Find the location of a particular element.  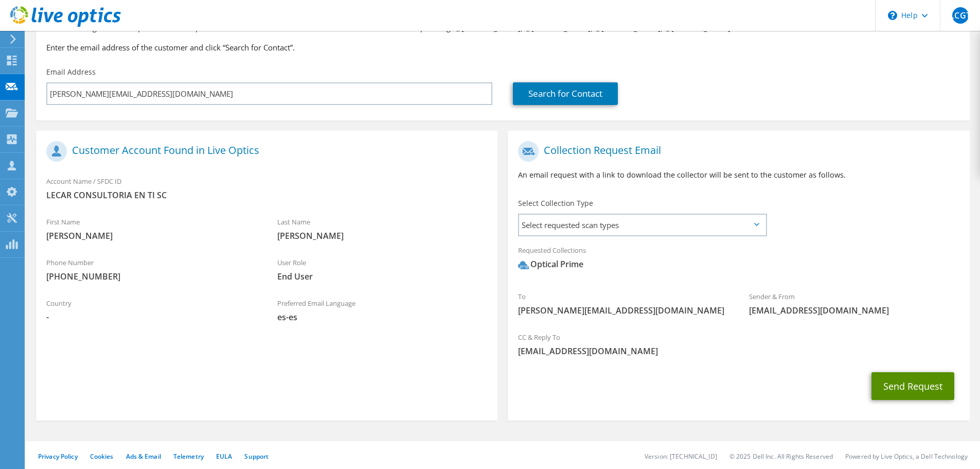

span: LCGT is located at coordinates (961, 16).